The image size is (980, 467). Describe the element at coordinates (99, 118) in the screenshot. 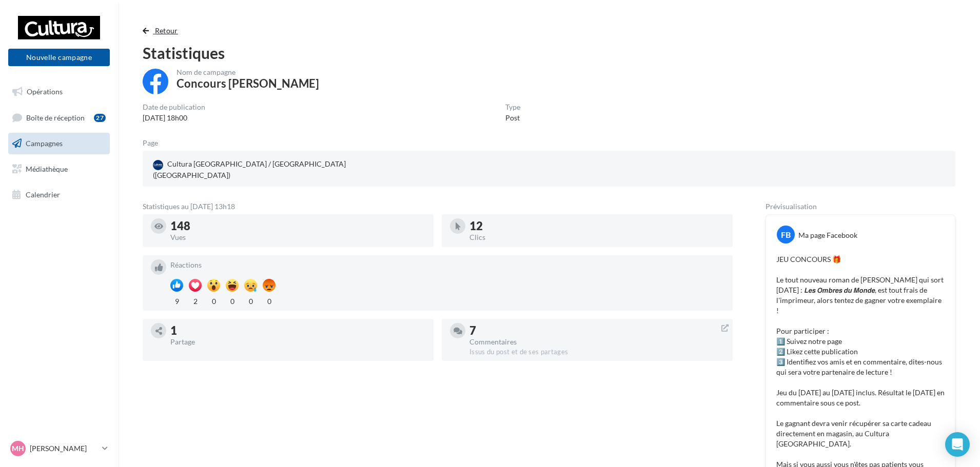

I see `div: 27` at that location.